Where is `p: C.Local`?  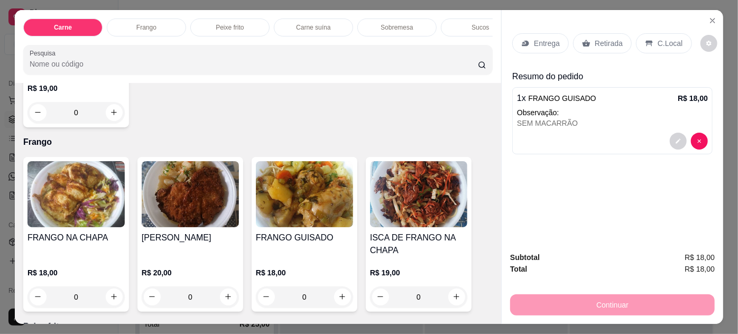
p: C.Local is located at coordinates (670, 43).